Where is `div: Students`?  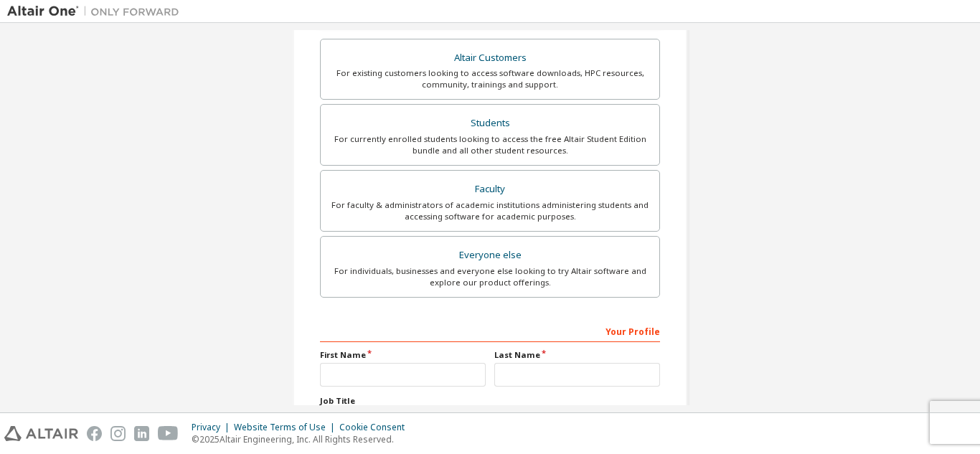 div: Students is located at coordinates (490, 124).